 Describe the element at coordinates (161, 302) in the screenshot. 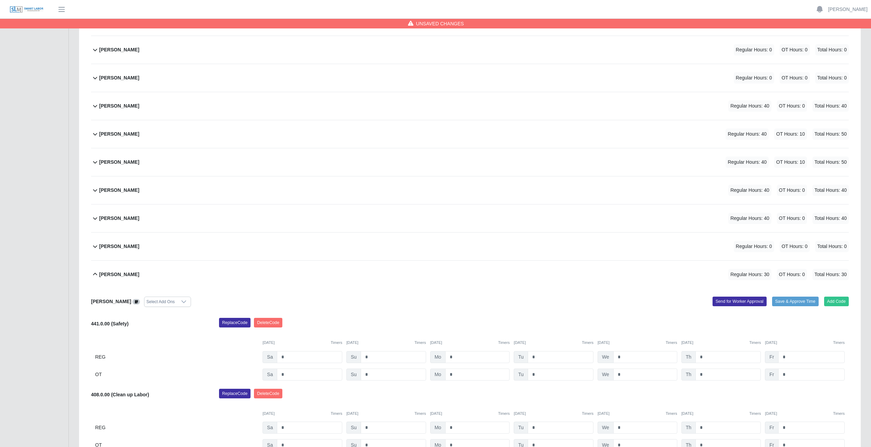

I see `div: Select Add Ons` at that location.